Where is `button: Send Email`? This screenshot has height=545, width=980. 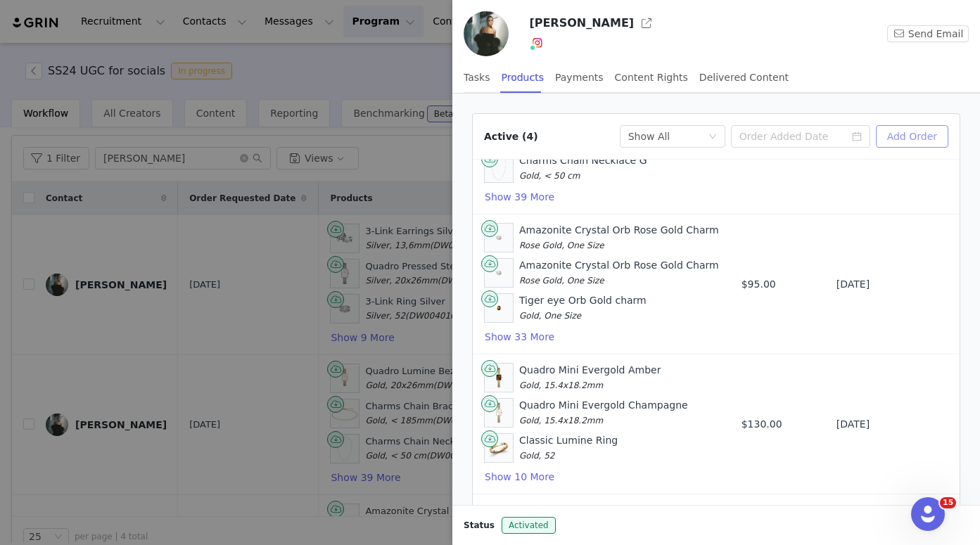 button: Send Email is located at coordinates (927, 34).